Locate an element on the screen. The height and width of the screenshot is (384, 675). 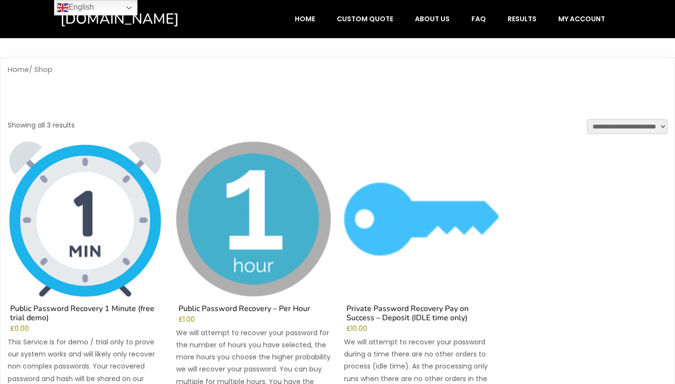
span: Custom Quote is located at coordinates (365, 19).